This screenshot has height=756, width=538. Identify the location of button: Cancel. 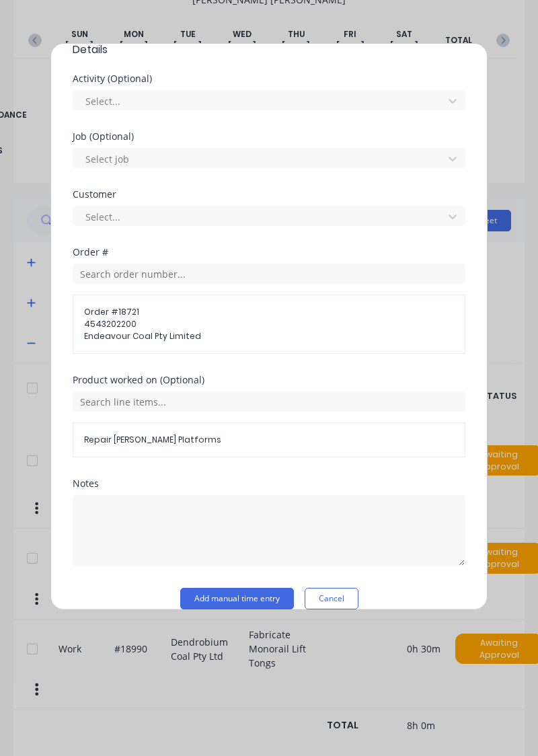
(332, 598).